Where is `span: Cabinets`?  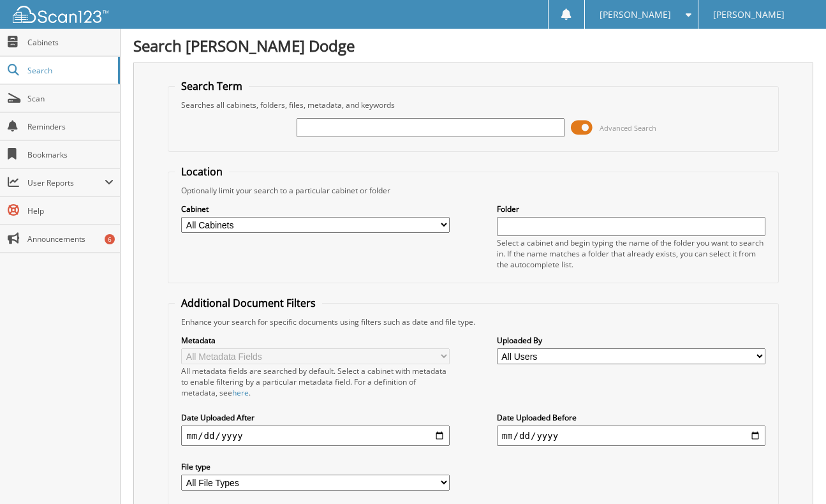 span: Cabinets is located at coordinates (70, 42).